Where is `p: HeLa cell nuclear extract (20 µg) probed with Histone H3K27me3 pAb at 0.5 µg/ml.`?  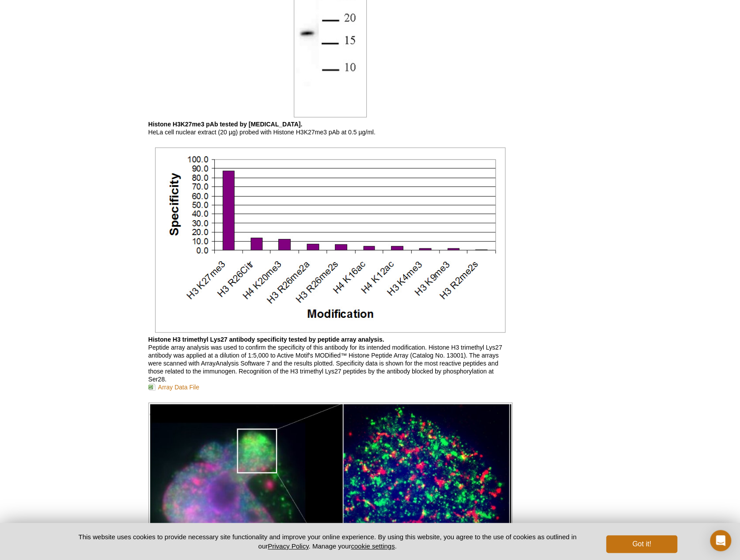
p: HeLa cell nuclear extract (20 µg) probed with Histone H3K27me3 pAb at 0.5 µg/ml. is located at coordinates (331, 128).